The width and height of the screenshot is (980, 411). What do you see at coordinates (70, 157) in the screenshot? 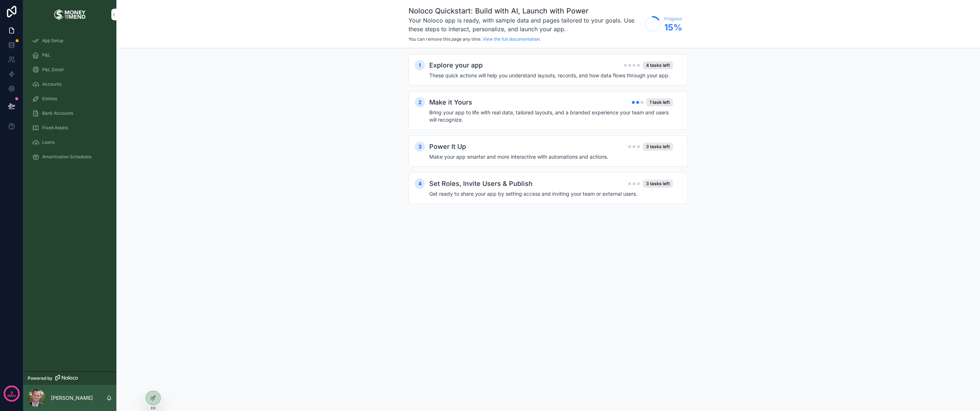
I see `a: Amortization Schedules` at bounding box center [70, 157].